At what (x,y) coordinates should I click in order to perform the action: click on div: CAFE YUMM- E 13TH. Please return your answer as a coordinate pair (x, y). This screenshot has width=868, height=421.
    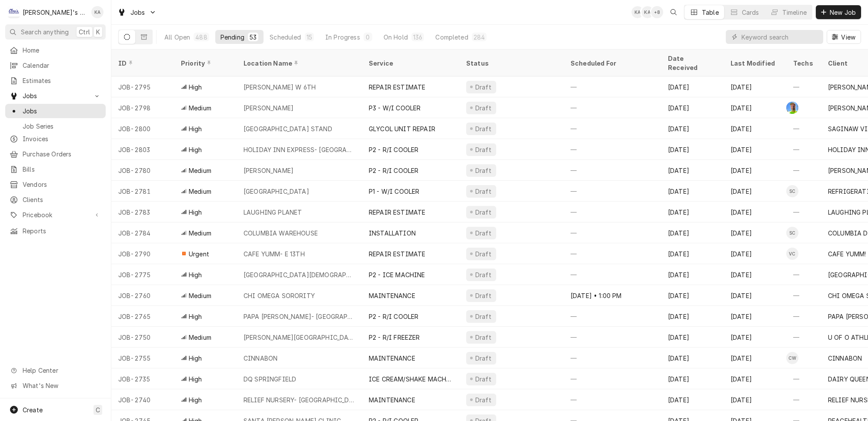
    Looking at the image, I should click on (274, 254).